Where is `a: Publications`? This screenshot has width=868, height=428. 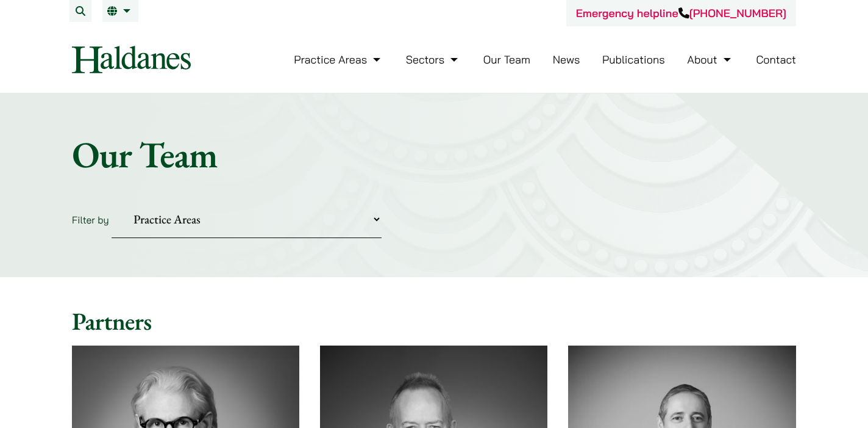 a: Publications is located at coordinates (634, 60).